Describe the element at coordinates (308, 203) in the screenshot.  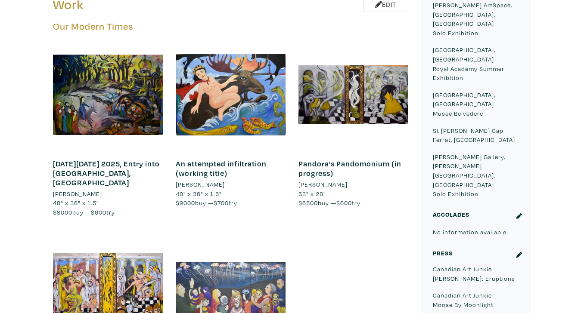
I see `span: $6500` at that location.